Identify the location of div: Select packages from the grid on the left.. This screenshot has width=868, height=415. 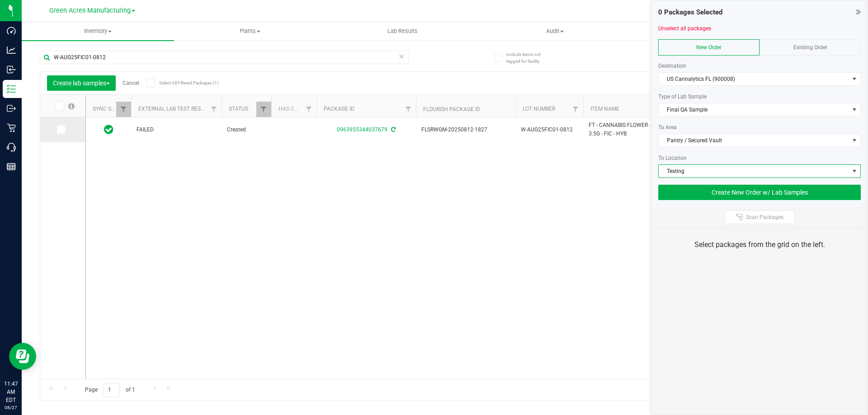
(759, 245).